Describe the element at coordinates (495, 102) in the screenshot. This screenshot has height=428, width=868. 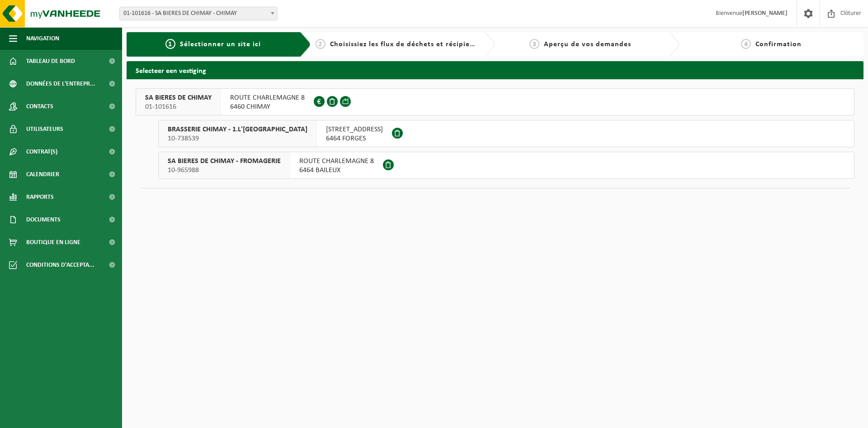
I see `button: SA BIERES DE CHIMAY 01-101616 ROUTE CHARLEMAGNE 86460 CHIMAY` at that location.